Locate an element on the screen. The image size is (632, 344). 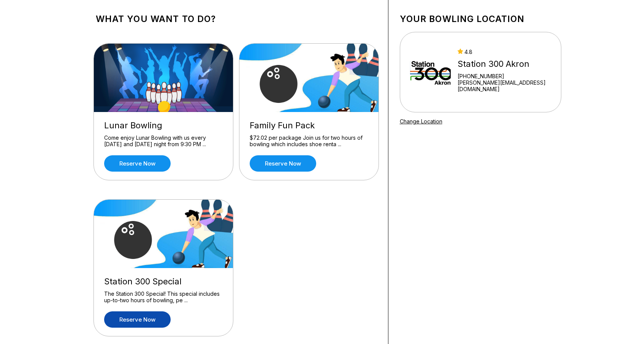
div: Station 300 Special is located at coordinates (163, 281).